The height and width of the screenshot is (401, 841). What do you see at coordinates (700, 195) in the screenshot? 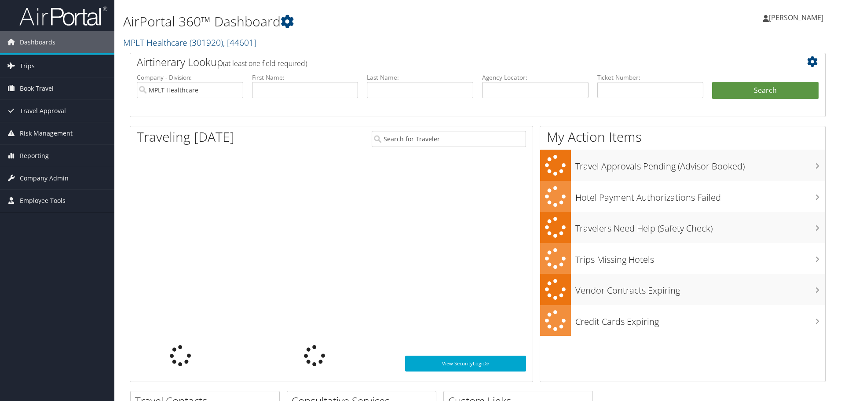
I see `h3: Hotel Payment Authorizations Failed` at bounding box center [700, 195].